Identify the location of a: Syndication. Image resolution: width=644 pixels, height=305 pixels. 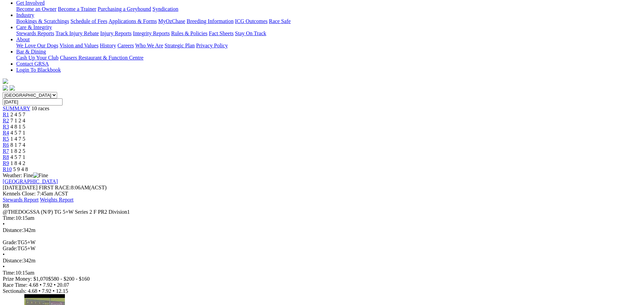
(165, 9).